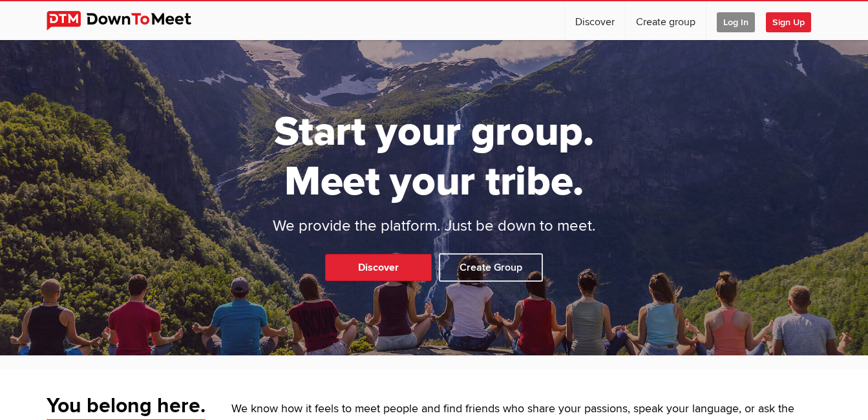 The height and width of the screenshot is (420, 868). Describe the element at coordinates (129, 21) in the screenshot. I see `img: DownToMeet` at that location.